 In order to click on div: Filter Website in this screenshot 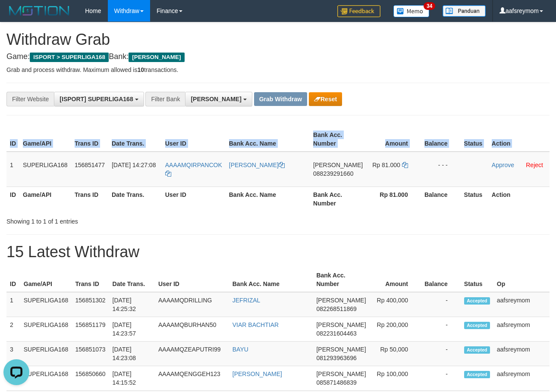, I will do `click(30, 99)`.